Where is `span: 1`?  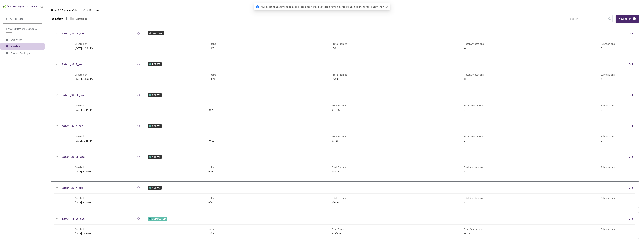
span: 1 is located at coordinates (608, 233).